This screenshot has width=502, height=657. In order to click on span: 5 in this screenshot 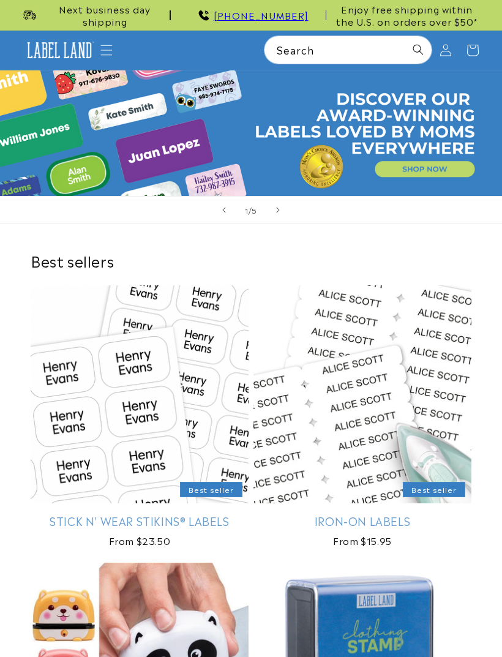, I will do `click(254, 210)`.